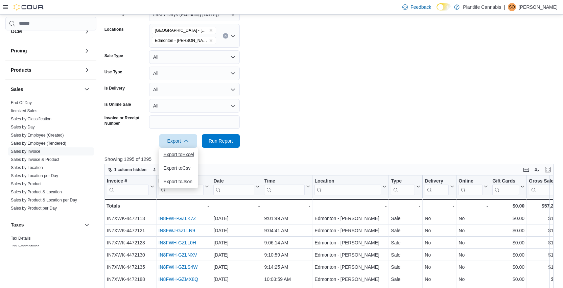 Image resolution: width=563 pixels, height=288 pixels. What do you see at coordinates (331, 159) in the screenshot?
I see `p: Showing 1295 of 1295` at bounding box center [331, 159].